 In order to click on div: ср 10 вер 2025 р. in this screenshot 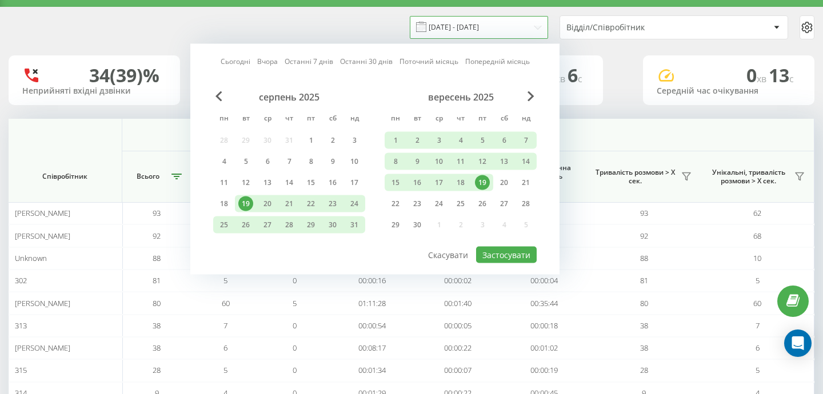, I will do `click(439, 162)`.